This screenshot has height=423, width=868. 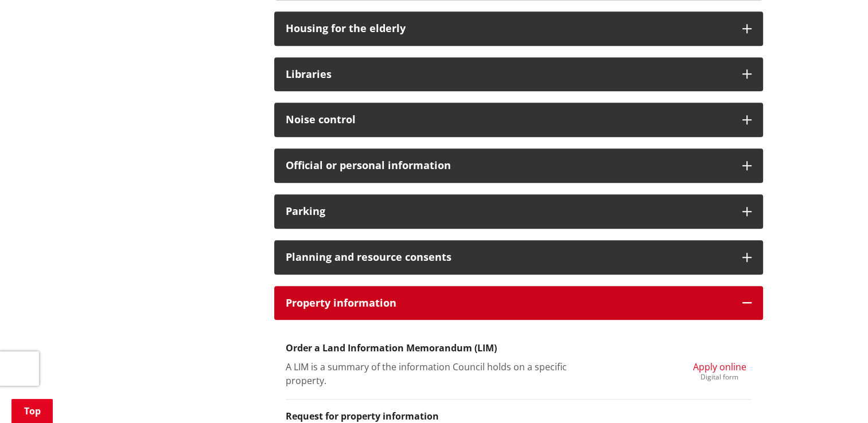 What do you see at coordinates (508, 29) in the screenshot?
I see `h3: Housing for the elderly` at bounding box center [508, 29].